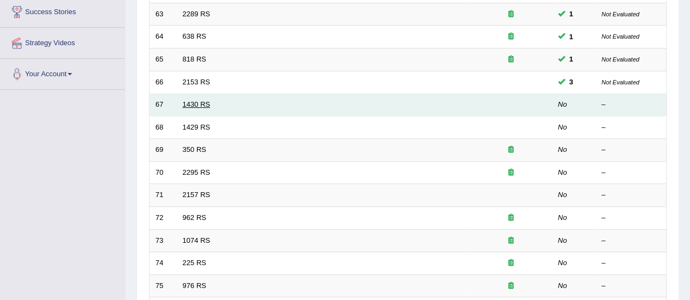  Describe the element at coordinates (163, 14) in the screenshot. I see `td: 63` at that location.